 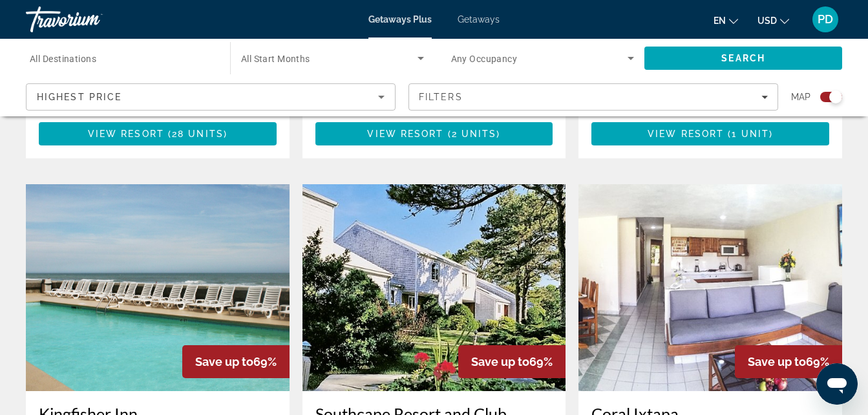 What do you see at coordinates (825, 19) in the screenshot?
I see `button: User Menu` at bounding box center [825, 19].